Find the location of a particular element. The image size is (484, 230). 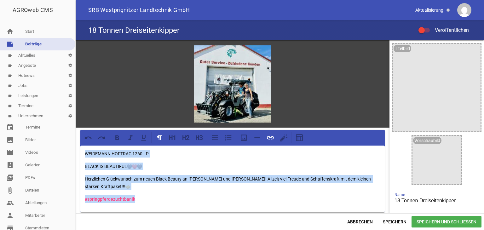

span: Speichern und Schließen is located at coordinates (447, 222).